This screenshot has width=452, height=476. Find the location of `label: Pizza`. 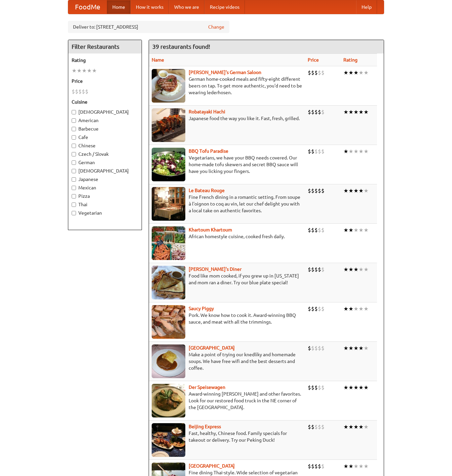

label: Pizza is located at coordinates (105, 196).